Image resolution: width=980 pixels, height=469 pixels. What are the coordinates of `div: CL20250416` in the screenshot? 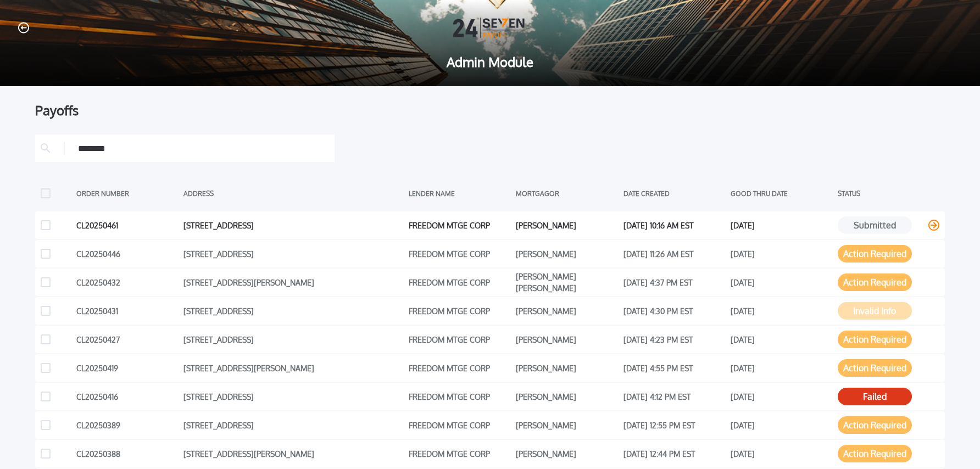 It's located at (127, 396).